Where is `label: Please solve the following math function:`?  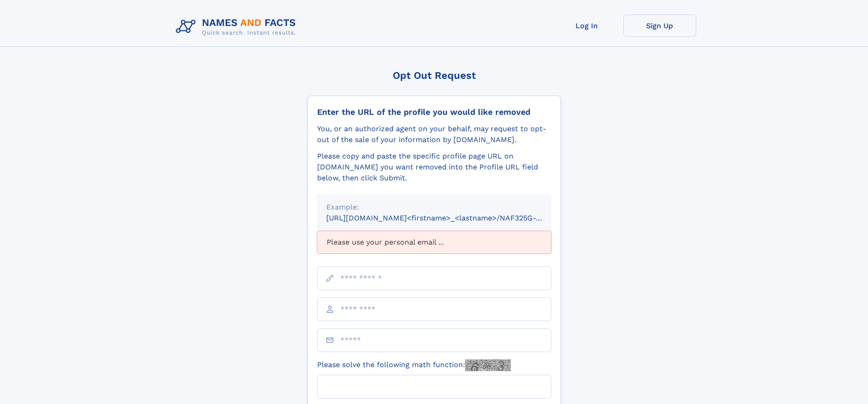
label: Please solve the following math function: is located at coordinates (414, 365).